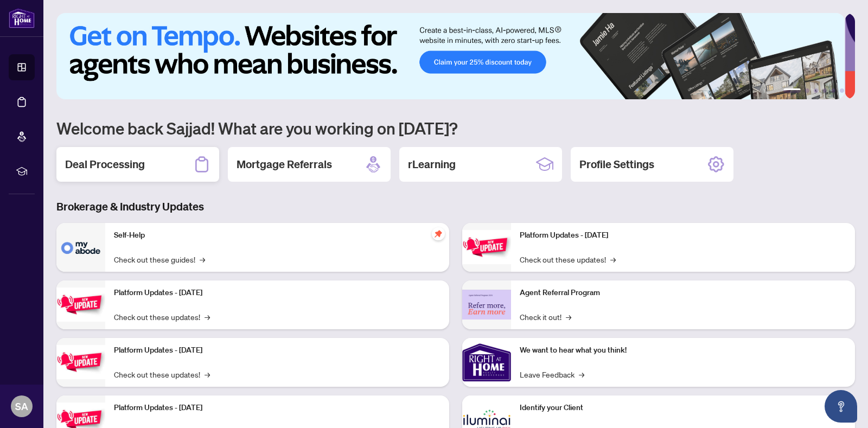  I want to click on img: logo, so click(22, 18).